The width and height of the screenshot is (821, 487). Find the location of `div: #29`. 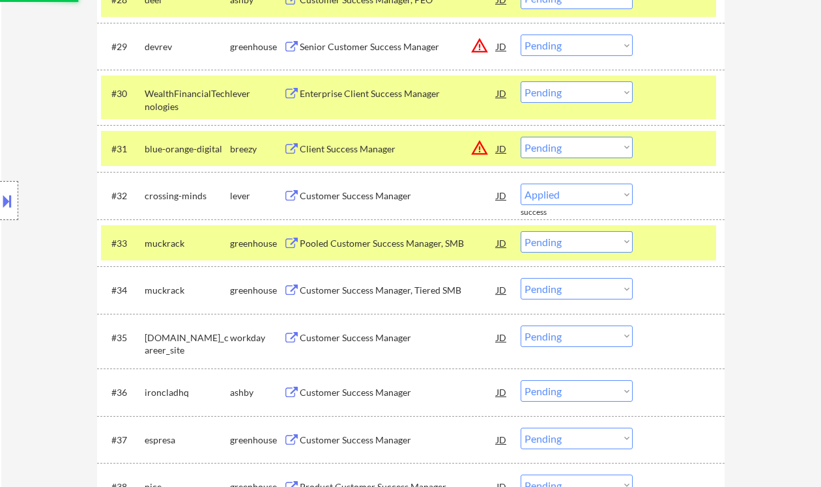

div: #29 is located at coordinates (122, 47).